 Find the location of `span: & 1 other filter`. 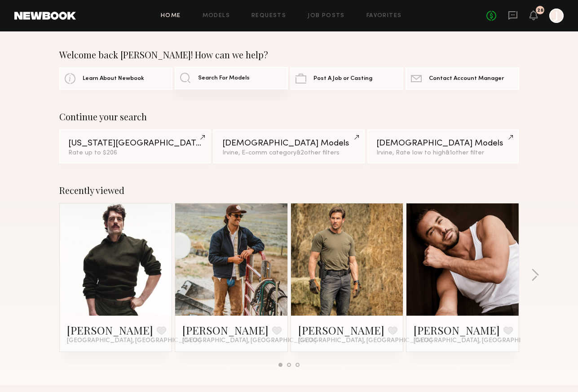

span: & 1 other filter is located at coordinates (465, 153).